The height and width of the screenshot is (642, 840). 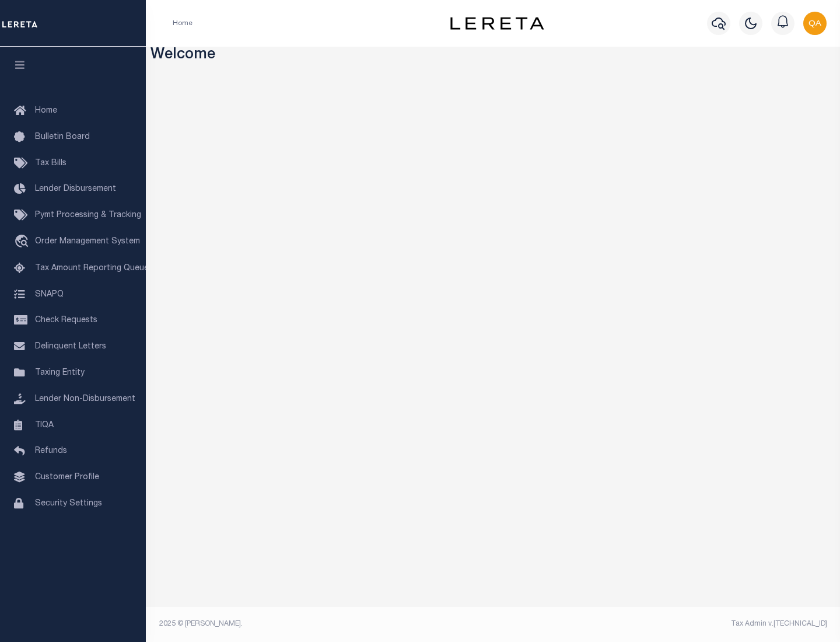 What do you see at coordinates (24, 242) in the screenshot?
I see `i: travel_explore` at bounding box center [24, 242].